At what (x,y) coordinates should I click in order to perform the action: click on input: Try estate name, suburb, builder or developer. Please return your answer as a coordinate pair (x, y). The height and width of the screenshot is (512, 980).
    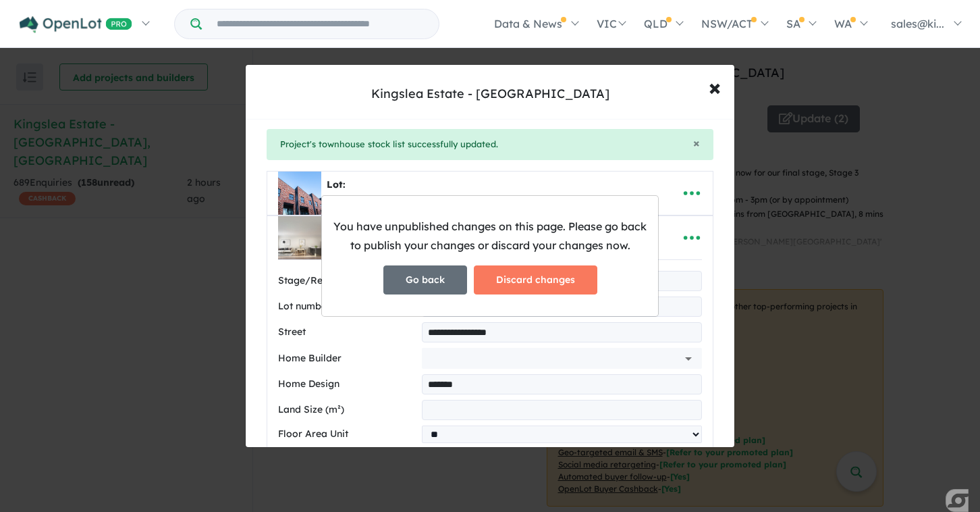
    Looking at the image, I should click on (320, 24).